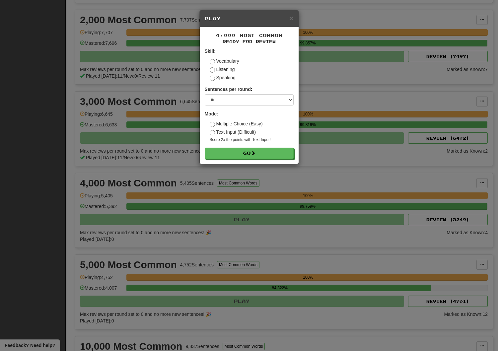 This screenshot has height=351, width=498. I want to click on small: Score 2x the points with Text Input !, so click(252, 140).